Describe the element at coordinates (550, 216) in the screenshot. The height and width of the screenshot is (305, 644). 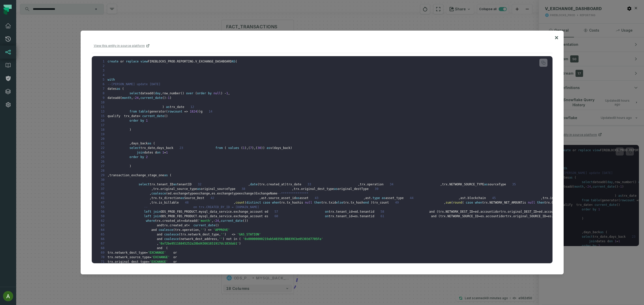
I see `span: es` at that location.